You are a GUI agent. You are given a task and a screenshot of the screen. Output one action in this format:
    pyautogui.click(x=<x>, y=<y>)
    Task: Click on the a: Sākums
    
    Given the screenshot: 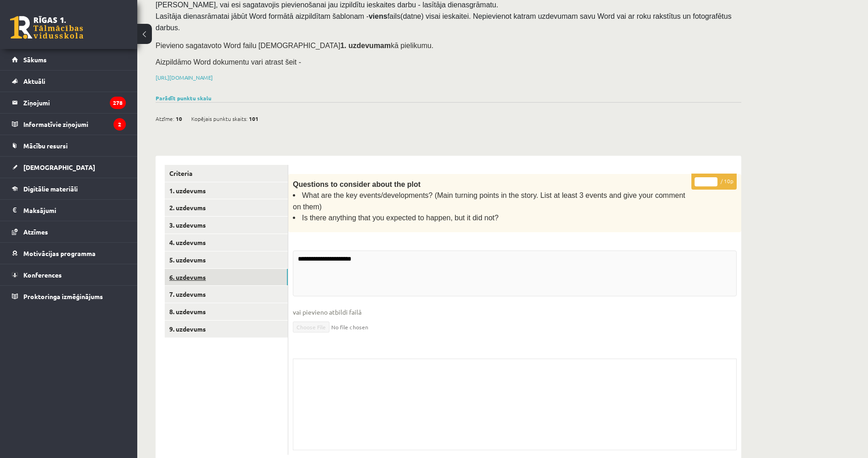 What is the action you would take?
    pyautogui.click(x=69, y=59)
    